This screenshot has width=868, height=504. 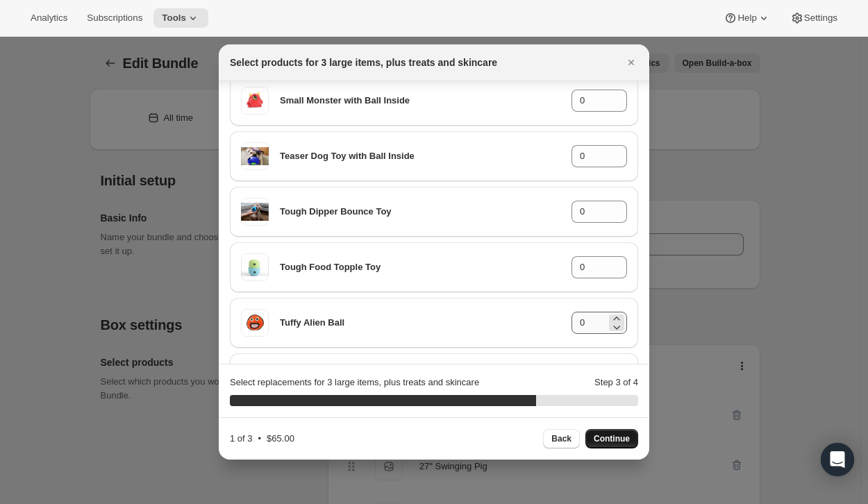 What do you see at coordinates (363, 63) in the screenshot?
I see `h2: Select products for 3 large items, plus treats and skincare` at bounding box center [363, 63].